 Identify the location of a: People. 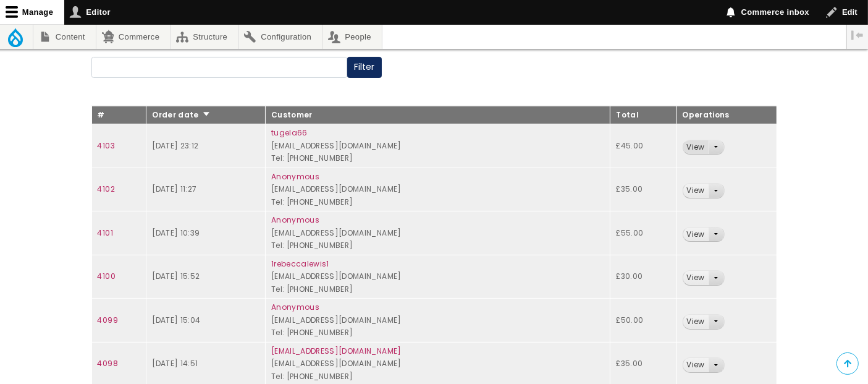
(353, 36).